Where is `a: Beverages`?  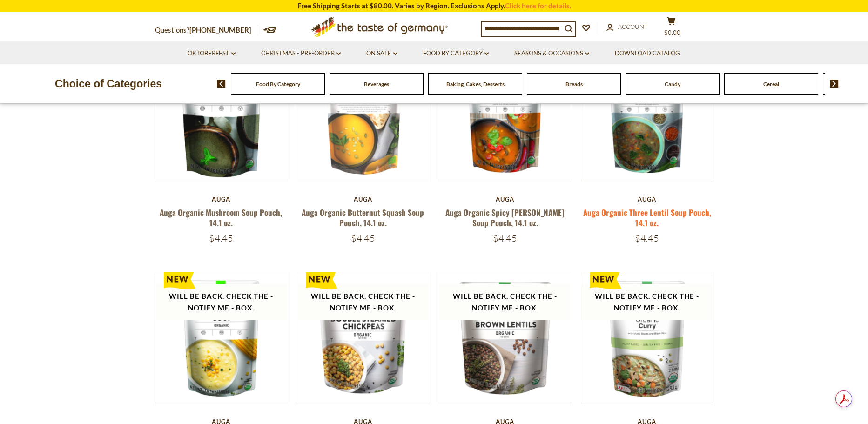 a: Beverages is located at coordinates (377, 83).